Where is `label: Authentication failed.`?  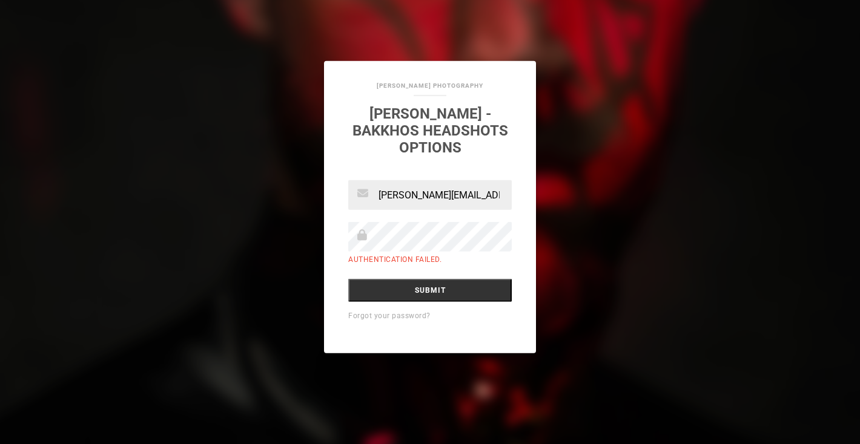
label: Authentication failed. is located at coordinates (395, 259).